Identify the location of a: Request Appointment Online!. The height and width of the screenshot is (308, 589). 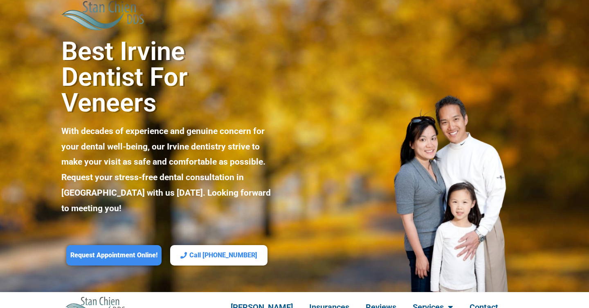
(114, 256).